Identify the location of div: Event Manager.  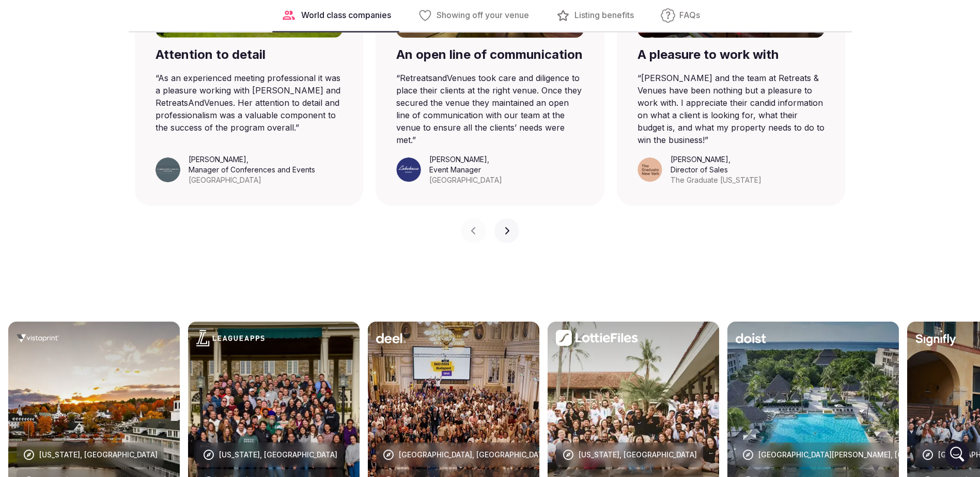
(466, 170).